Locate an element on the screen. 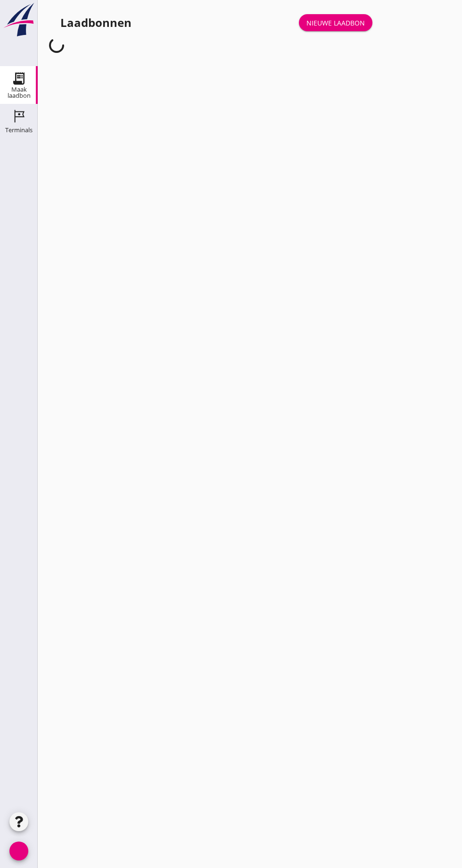  font: Laadbonnen is located at coordinates (96, 22).